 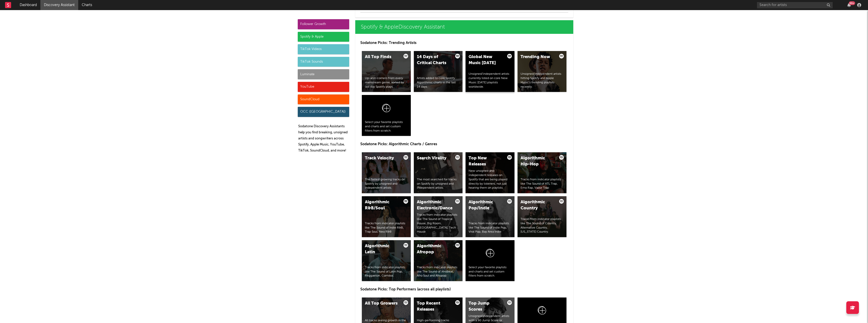 I want to click on a: Track VelocityThe fastest growing tracks on Spotify by unsigned and independent artists., so click(x=386, y=173).